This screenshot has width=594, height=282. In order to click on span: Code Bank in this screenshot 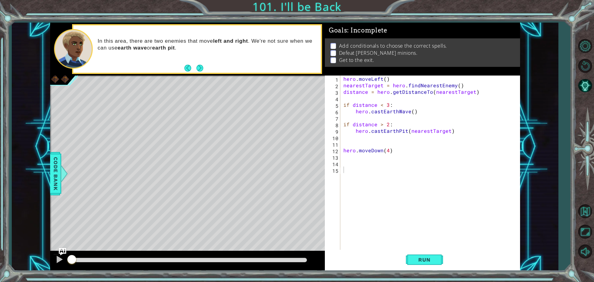, I will do `click(56, 174)`.